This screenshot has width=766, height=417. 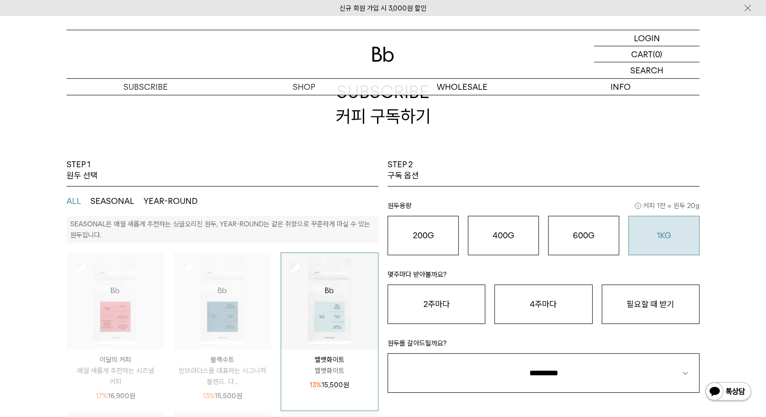 What do you see at coordinates (647, 70) in the screenshot?
I see `p: SEARCH` at bounding box center [647, 70].